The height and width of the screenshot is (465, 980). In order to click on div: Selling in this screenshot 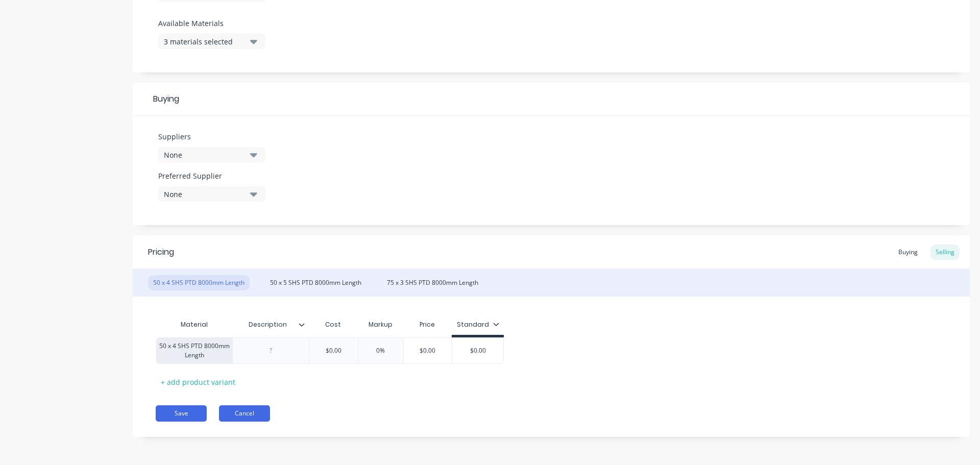, I will do `click(945, 253)`.